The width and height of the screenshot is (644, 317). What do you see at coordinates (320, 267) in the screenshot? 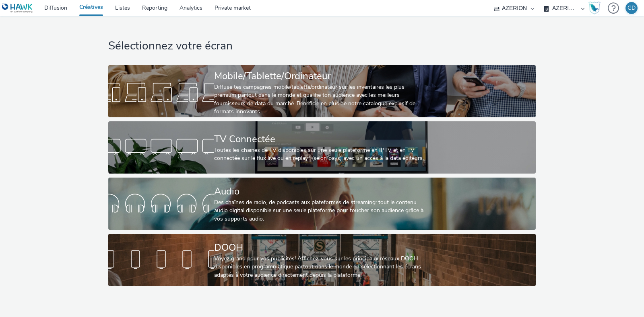
I see `div: Voyez grand pour vos publicités! Affichez-vous sur les principaux réseaux DOOH disponibles en pro...` at bounding box center [320, 267].